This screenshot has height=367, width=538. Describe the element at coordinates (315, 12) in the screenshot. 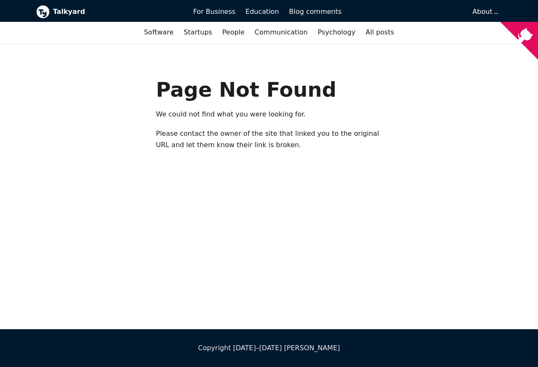

I see `a: Blog comments` at that location.